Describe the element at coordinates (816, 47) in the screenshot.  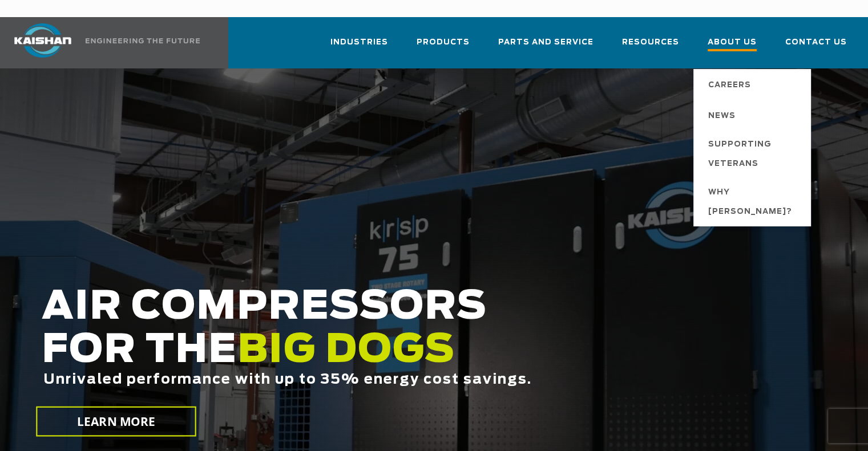
I see `a: Contact Us` at that location.